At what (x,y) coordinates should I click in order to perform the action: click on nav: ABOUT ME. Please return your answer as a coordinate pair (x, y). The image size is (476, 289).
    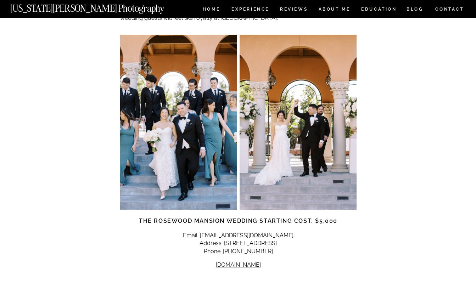
    Looking at the image, I should click on (334, 10).